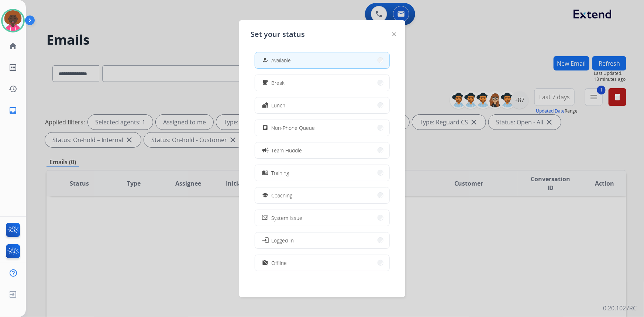 This screenshot has height=317, width=644. Describe the element at coordinates (322, 83) in the screenshot. I see `button: Break` at that location.